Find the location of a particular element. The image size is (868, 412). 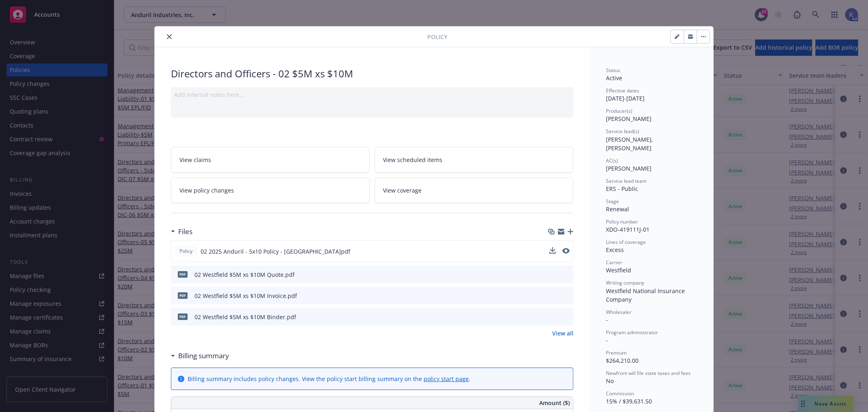

span: Stage is located at coordinates (612, 201).